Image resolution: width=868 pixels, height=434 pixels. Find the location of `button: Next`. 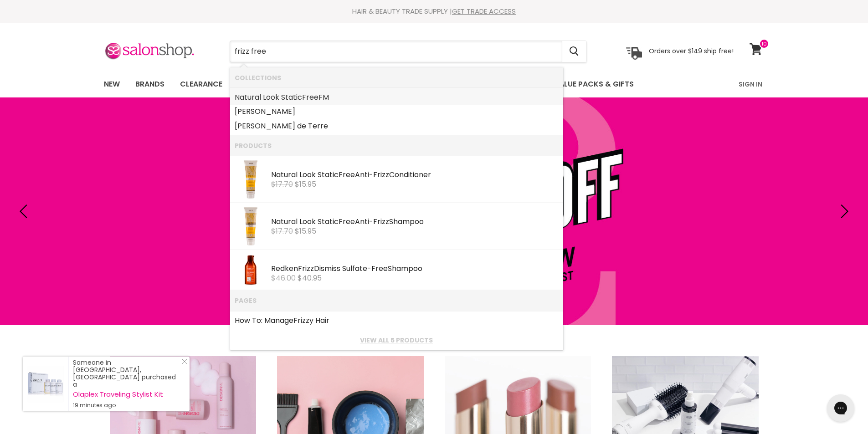

button: Next is located at coordinates (843, 212).